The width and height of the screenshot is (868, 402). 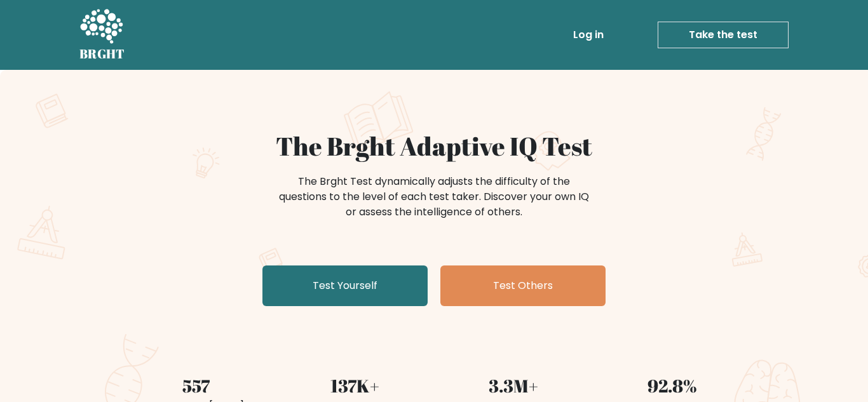 I want to click on div: 92.8%, so click(x=672, y=386).